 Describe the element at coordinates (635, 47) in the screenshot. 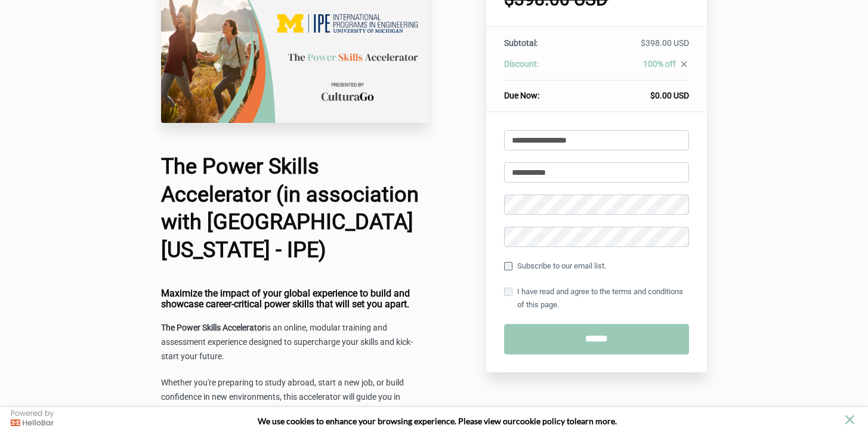

I see `td: $398.00 USD` at that location.